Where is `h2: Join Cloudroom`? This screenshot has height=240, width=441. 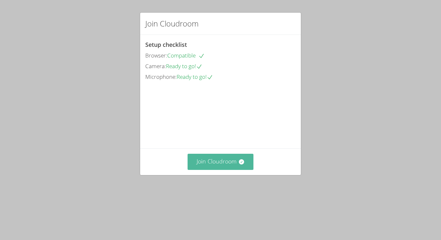
h2: Join Cloudroom is located at coordinates (172, 24).